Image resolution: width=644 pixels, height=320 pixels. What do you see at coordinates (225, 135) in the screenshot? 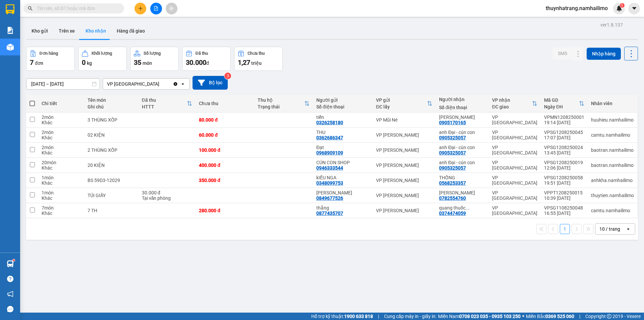
I see `div: 60.000 đ` at bounding box center [225, 135].